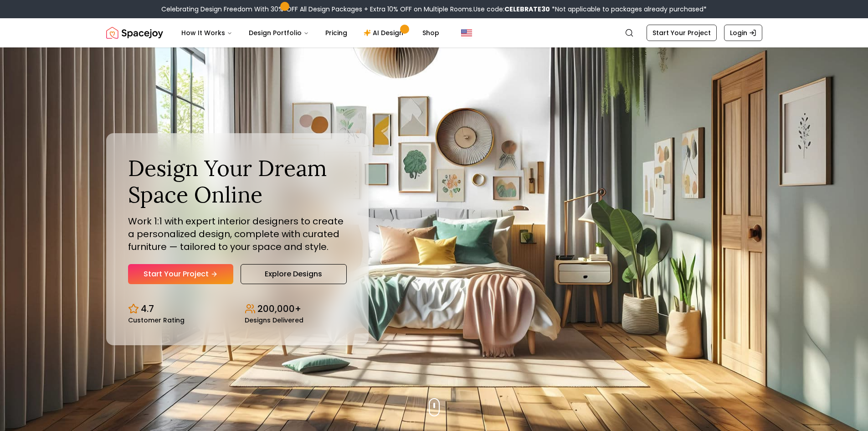  What do you see at coordinates (431, 33) in the screenshot?
I see `a: Shop` at bounding box center [431, 33].